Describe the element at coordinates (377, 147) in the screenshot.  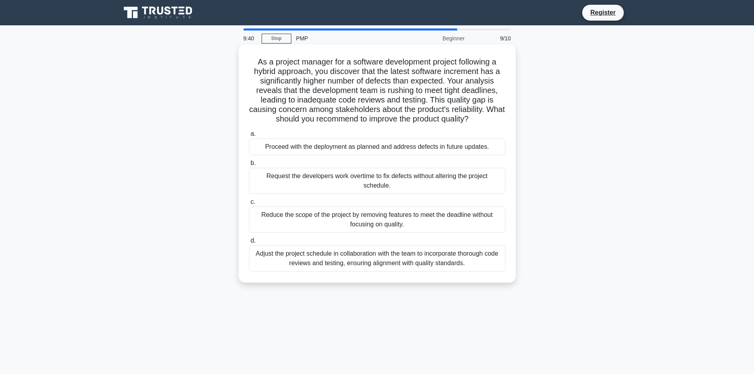
I see `div: Proceed with the deployment as planned and address defects in future updates.` at that location.